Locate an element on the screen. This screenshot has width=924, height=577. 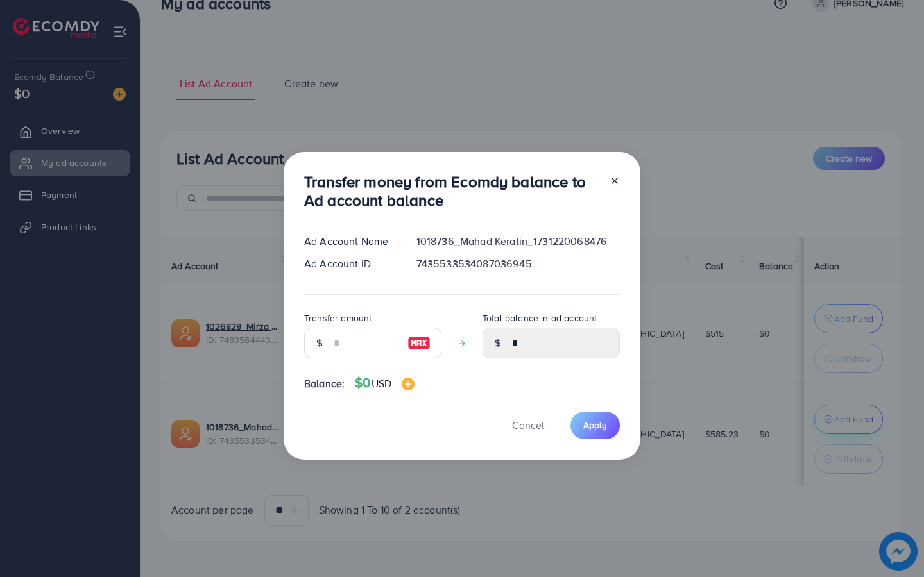
div: 7435533534087036945 is located at coordinates (518, 264).